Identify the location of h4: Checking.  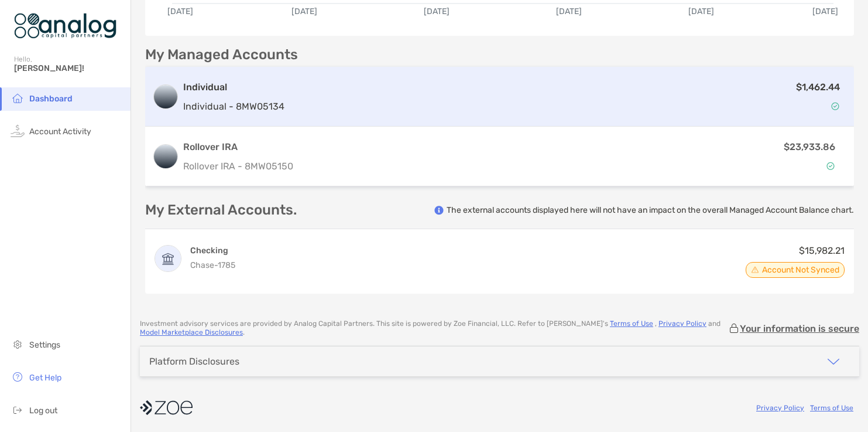
(213, 250).